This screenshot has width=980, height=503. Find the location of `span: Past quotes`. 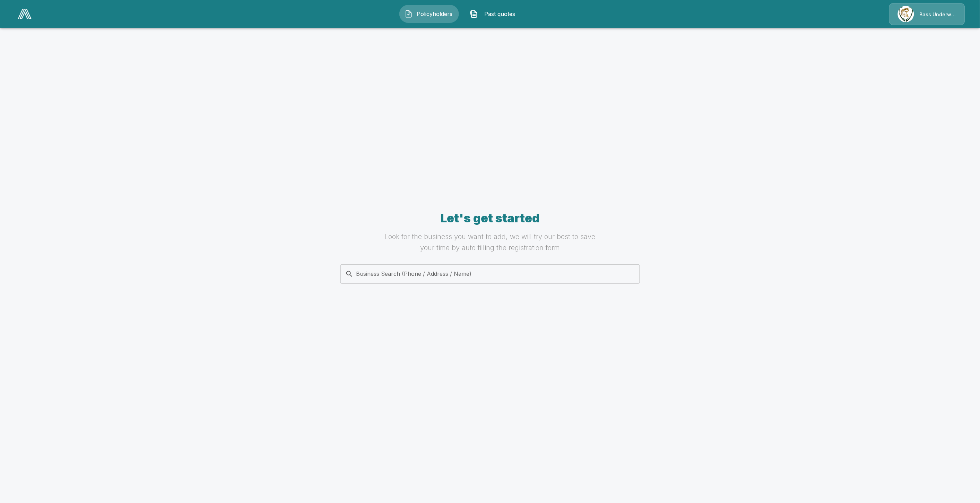

span: Past quotes is located at coordinates (500, 14).